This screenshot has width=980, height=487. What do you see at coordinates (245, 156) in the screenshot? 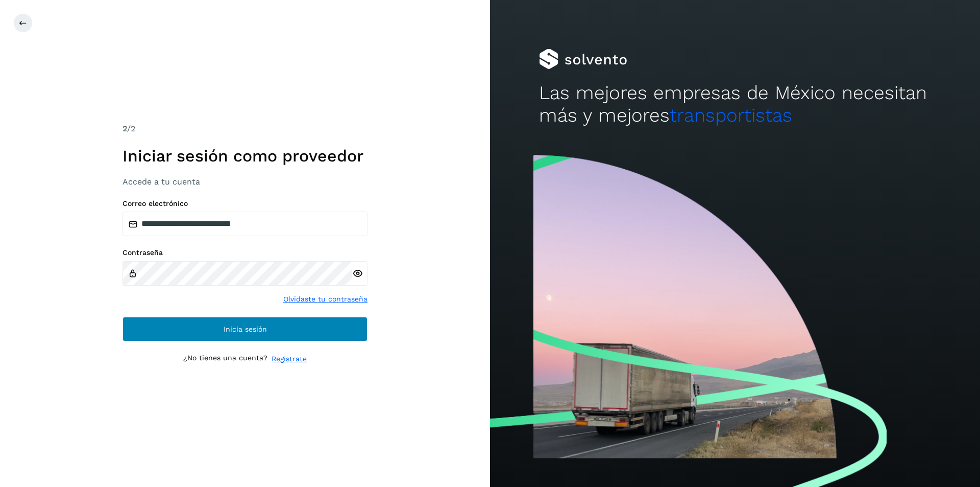
I see `h1: Iniciar sesión como proveedor` at bounding box center [245, 156].